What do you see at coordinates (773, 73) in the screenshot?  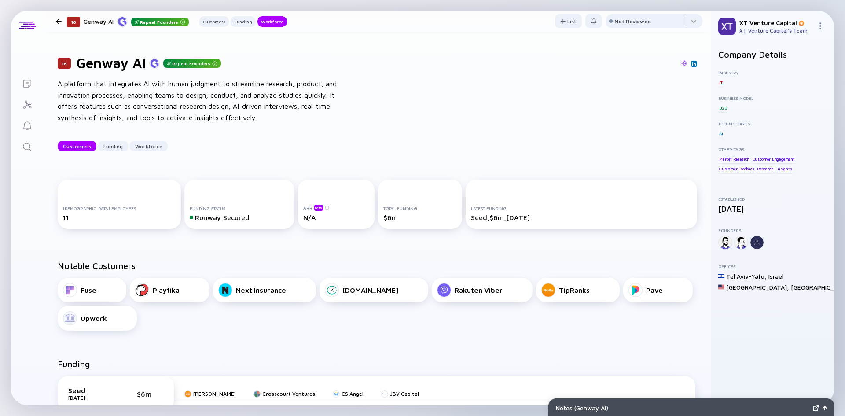 I see `div: Industry` at bounding box center [773, 73].